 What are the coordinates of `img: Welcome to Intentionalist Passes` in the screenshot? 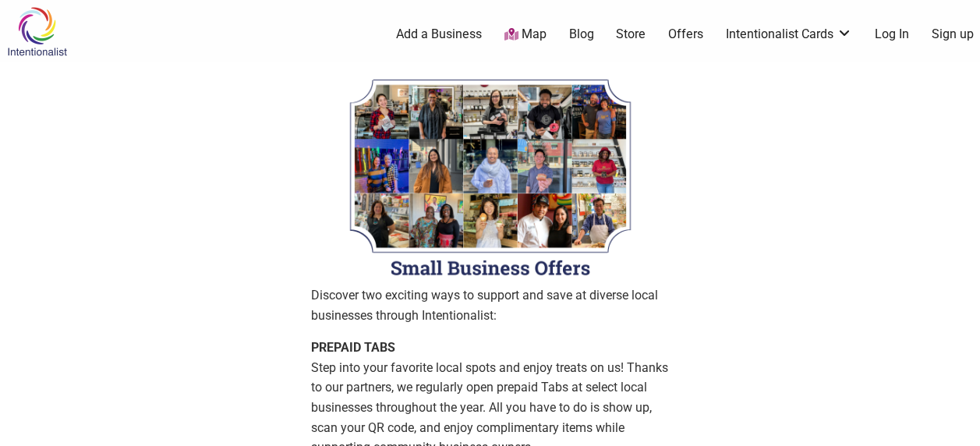 It's located at (490, 178).